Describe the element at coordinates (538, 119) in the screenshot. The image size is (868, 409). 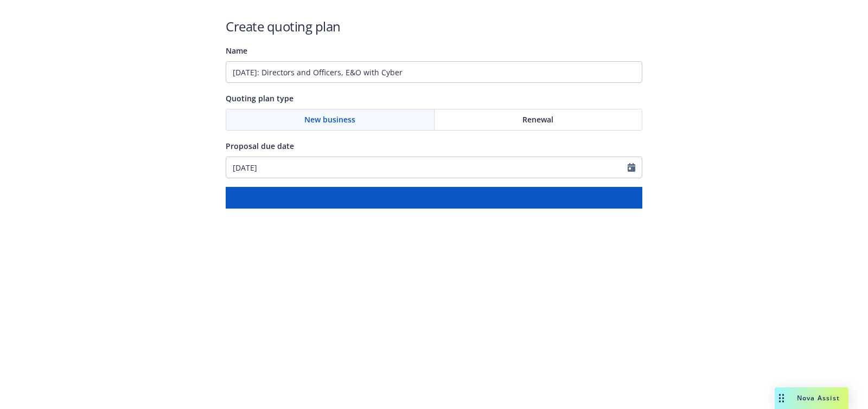
I see `span: Renewal` at that location.